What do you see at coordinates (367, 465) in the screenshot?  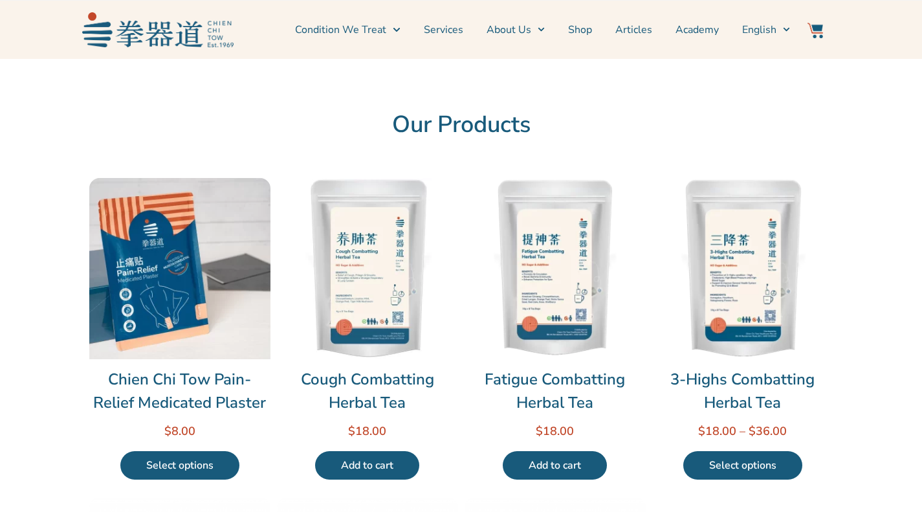 I see `a: Add to cart: “Cough Combatting Herbal Tea”` at bounding box center [367, 465].